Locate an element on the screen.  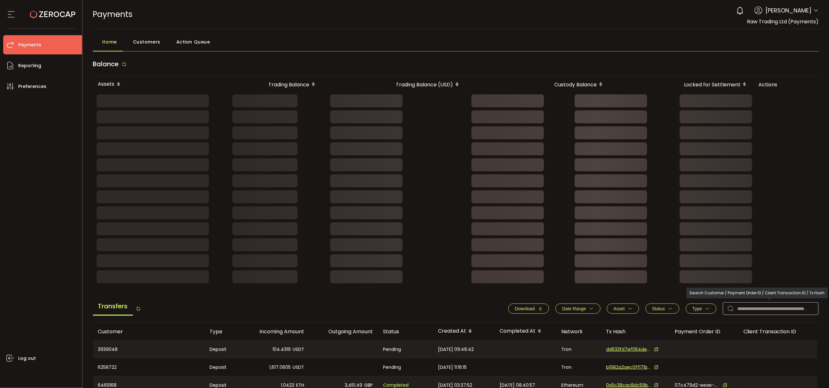
span: b1982a2aec0ff171bbb93c544860c49e2a78d550fee5b9e82e21be458617985a is located at coordinates (629, 367).